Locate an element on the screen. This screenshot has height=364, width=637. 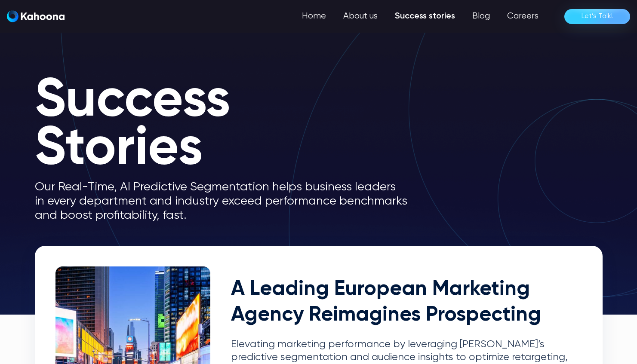
a: Let’s Talk! is located at coordinates (597, 16).